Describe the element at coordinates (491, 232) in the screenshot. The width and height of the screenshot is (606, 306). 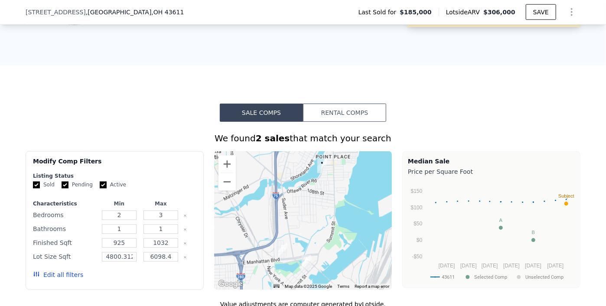
I see `svg: A chart.` at that location.